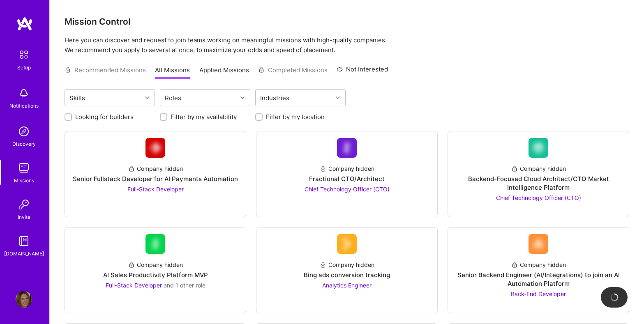 This screenshot has height=324, width=644. What do you see at coordinates (24, 241) in the screenshot?
I see `img: guide book` at bounding box center [24, 241].